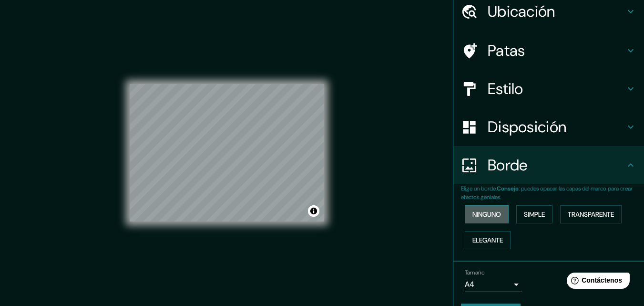 The image size is (644, 306). What do you see at coordinates (486, 214) in the screenshot?
I see `font: Ninguno` at bounding box center [486, 214].